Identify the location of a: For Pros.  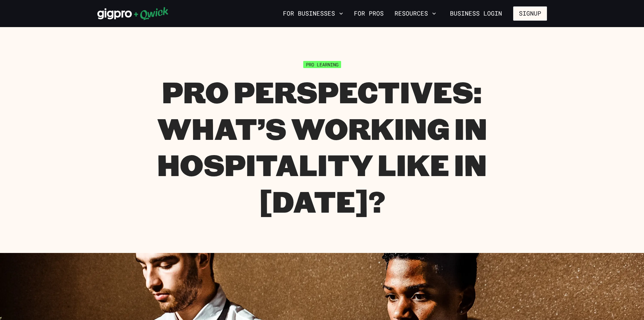
(369, 14).